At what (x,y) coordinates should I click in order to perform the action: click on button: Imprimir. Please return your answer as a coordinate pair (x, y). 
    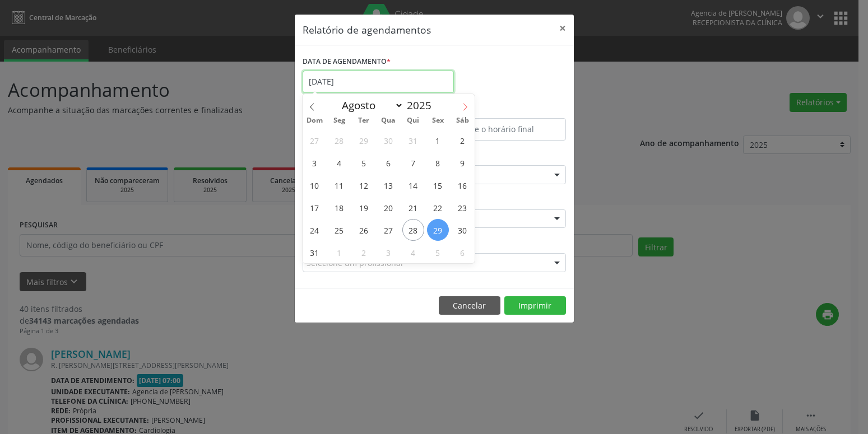
    Looking at the image, I should click on (535, 306).